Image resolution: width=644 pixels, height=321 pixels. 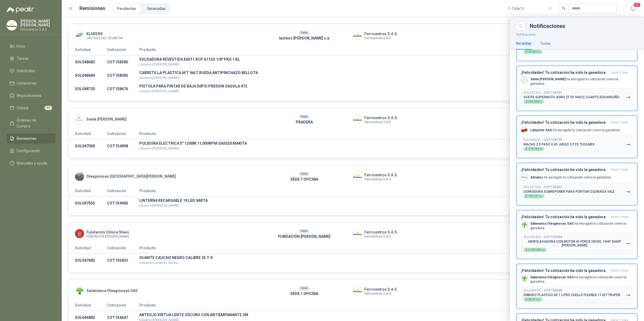 I want to click on a: Generadas, so click(x=156, y=9).